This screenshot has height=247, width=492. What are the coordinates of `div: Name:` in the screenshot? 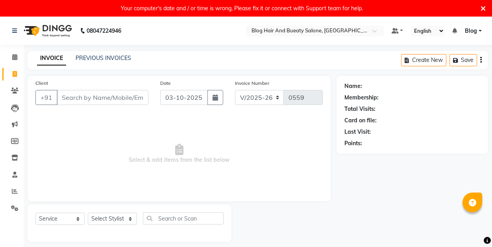 It's located at (353, 86).